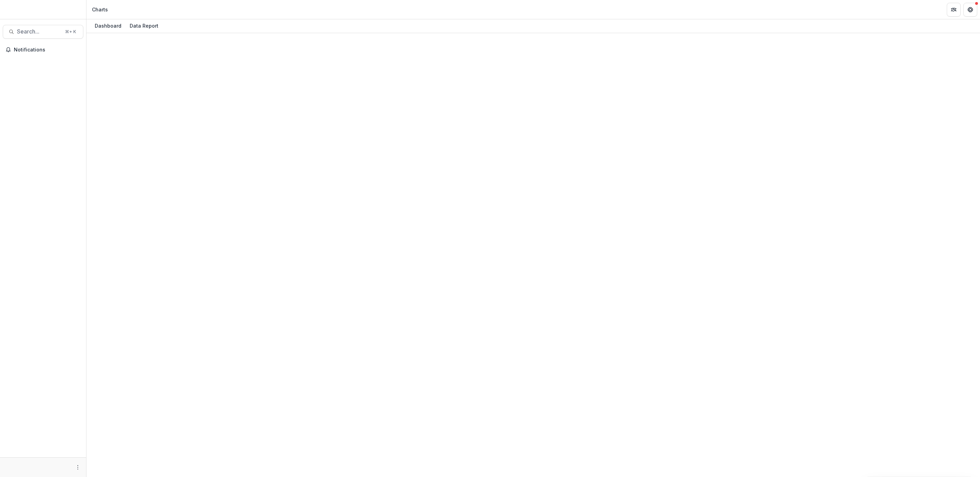 The width and height of the screenshot is (980, 477). Describe the element at coordinates (43, 50) in the screenshot. I see `button: Notifications` at that location.